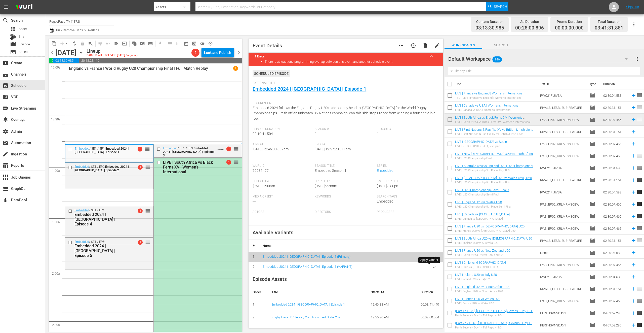 The image size is (644, 333). Describe the element at coordinates (267, 46) in the screenshot. I see `span: Event Details` at that location.